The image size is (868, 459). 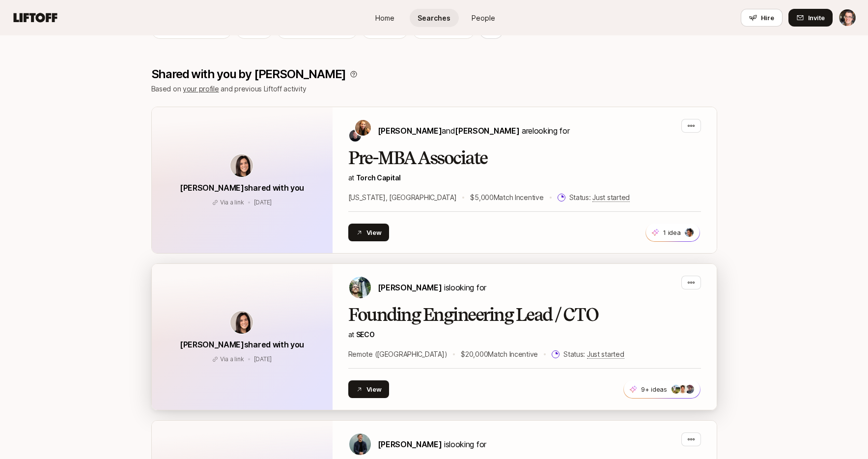 What do you see at coordinates (761, 18) in the screenshot?
I see `button: Hire` at bounding box center [761, 18].